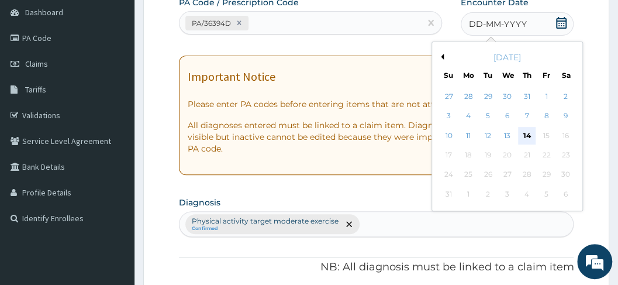  Describe the element at coordinates (507, 155) in the screenshot. I see `div: Not available Wednesday, August 20th, 2025` at that location.